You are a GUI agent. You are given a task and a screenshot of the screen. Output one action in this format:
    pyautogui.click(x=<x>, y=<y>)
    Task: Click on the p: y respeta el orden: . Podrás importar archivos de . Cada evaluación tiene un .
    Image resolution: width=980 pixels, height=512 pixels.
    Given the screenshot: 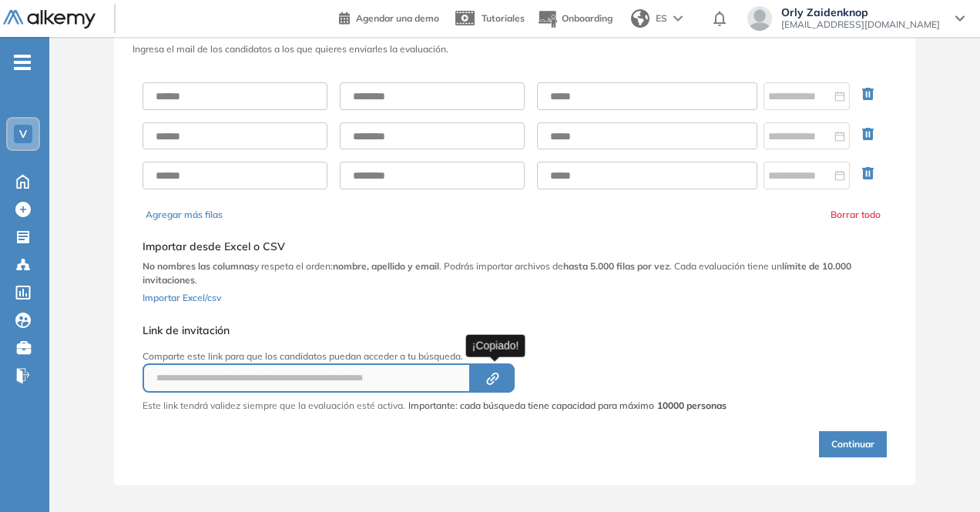 What is the action you would take?
    pyautogui.click(x=515, y=273)
    